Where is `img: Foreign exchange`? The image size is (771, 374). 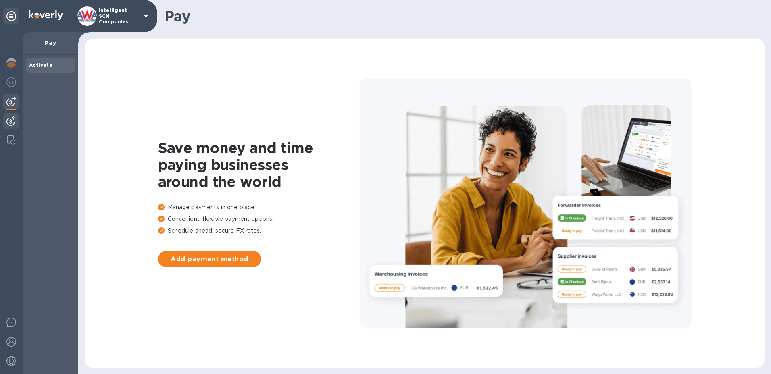 img: Foreign exchange is located at coordinates (11, 82).